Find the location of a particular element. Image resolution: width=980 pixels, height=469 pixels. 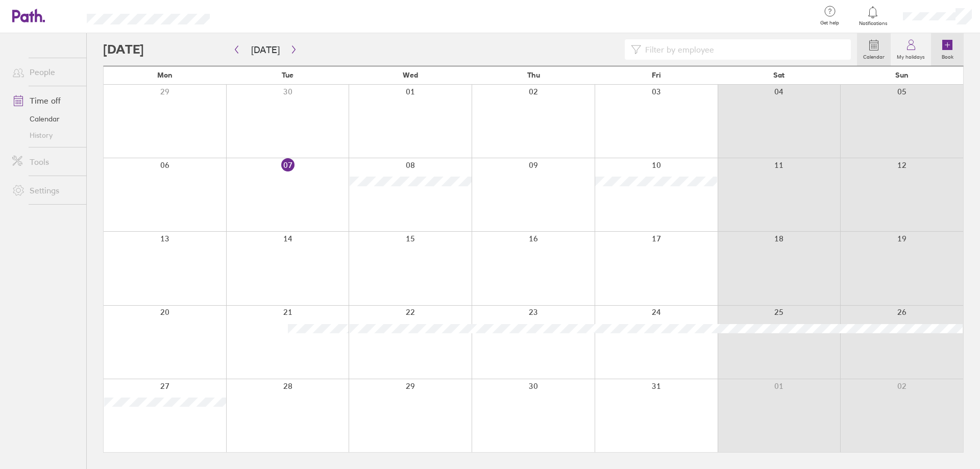

a: Notifications is located at coordinates (873, 16).